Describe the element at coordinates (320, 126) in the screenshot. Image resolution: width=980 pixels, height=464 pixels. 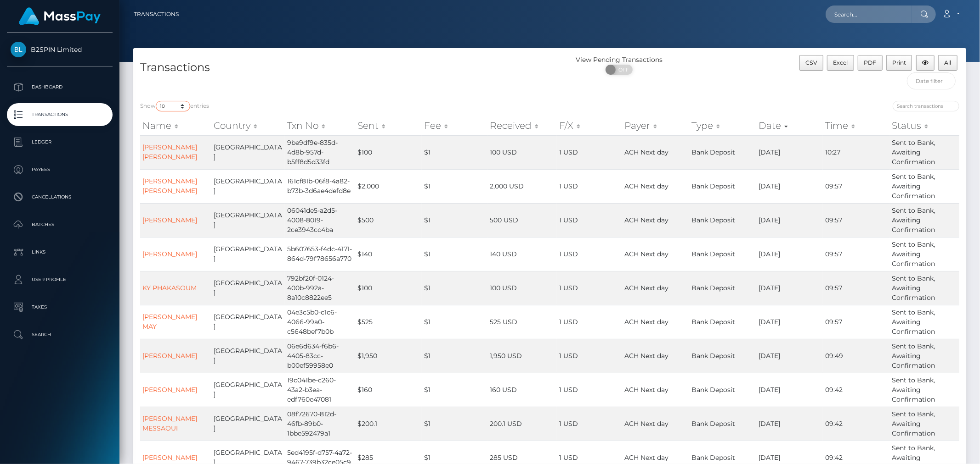
I see `th: Txn No: activate to sort column ascending` at that location.